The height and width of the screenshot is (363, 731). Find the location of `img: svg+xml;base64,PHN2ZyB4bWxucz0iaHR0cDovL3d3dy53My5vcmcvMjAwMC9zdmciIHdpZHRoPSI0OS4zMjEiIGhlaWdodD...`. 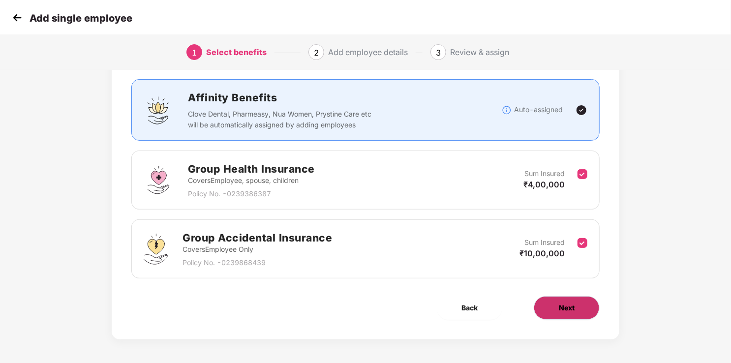

img: svg+xml;base64,PHN2ZyB4bWxucz0iaHR0cDovL3d3dy53My5vcmcvMjAwMC9zdmciIHdpZHRoPSI0OS4zMjEiIGhlaWdodD... is located at coordinates (155, 249).